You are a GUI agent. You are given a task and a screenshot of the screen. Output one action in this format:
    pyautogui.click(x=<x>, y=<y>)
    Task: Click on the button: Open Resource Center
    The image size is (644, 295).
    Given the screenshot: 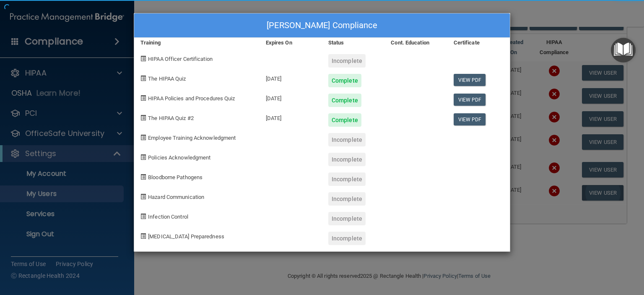 What is the action you would take?
    pyautogui.click(x=623, y=50)
    